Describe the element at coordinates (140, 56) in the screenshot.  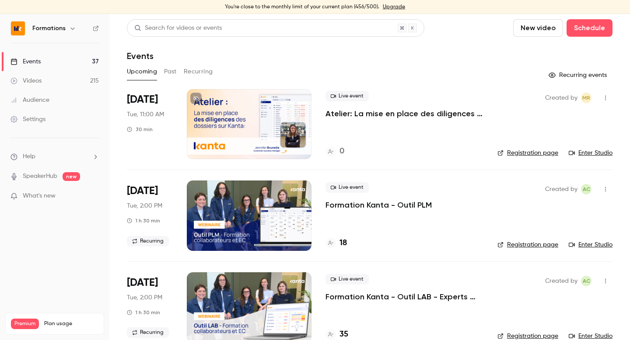
I see `h1: Events` at that location.